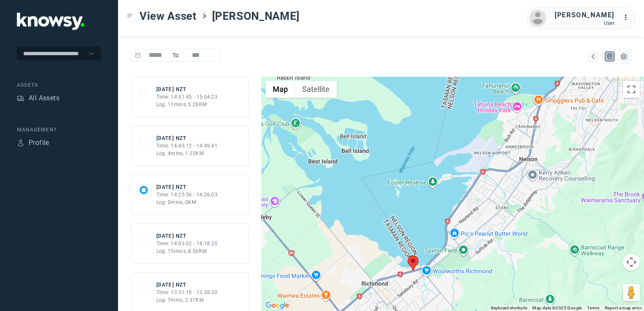 This screenshot has height=311, width=644. I want to click on div: Log: 11mins, 5.28KM, so click(187, 105).